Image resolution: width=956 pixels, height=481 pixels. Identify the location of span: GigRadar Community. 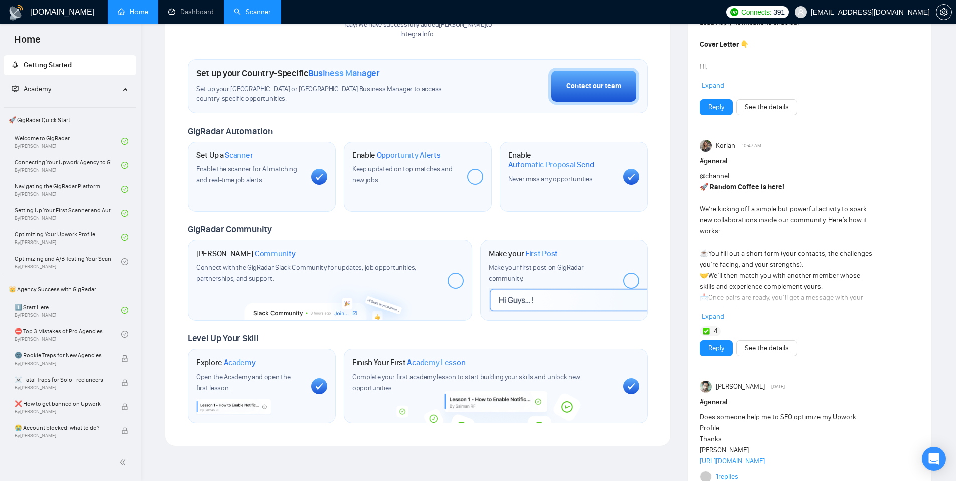
(230, 229).